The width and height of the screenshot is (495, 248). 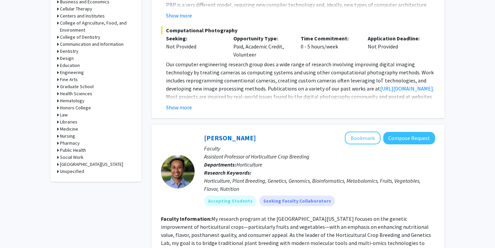 I want to click on p: Opportunity Type:, so click(x=262, y=38).